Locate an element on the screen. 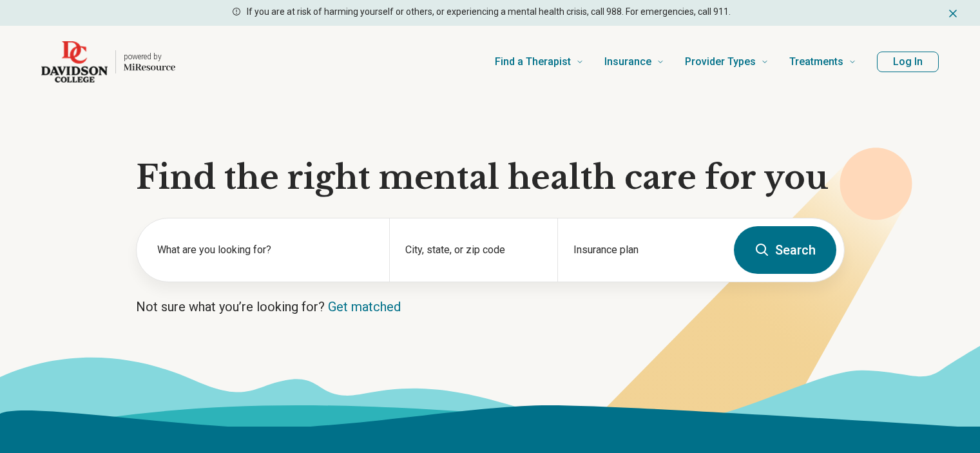 This screenshot has height=453, width=980. p: Not sure what you’re looking for? is located at coordinates (490, 307).